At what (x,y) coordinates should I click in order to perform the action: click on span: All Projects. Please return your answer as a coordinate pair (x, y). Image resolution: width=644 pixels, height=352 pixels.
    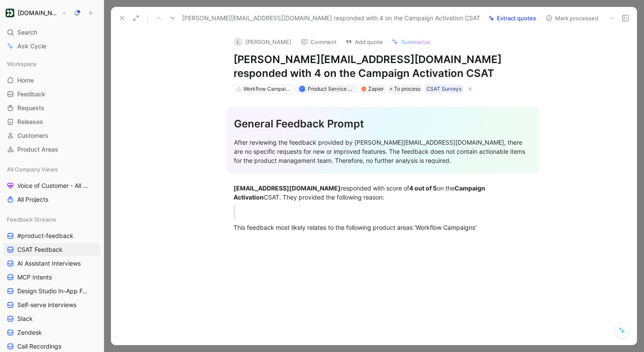
    Looking at the image, I should click on (33, 199).